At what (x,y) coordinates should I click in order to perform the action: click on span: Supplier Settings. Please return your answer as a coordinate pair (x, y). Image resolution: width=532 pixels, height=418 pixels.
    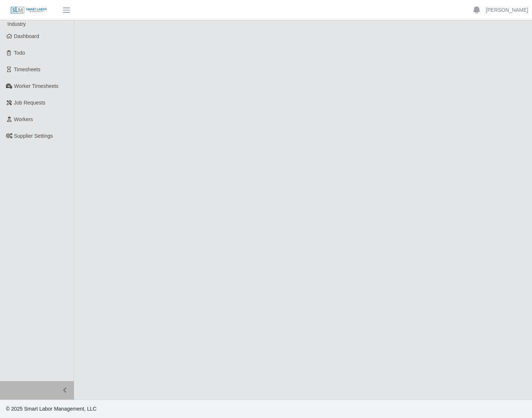
    Looking at the image, I should click on (33, 136).